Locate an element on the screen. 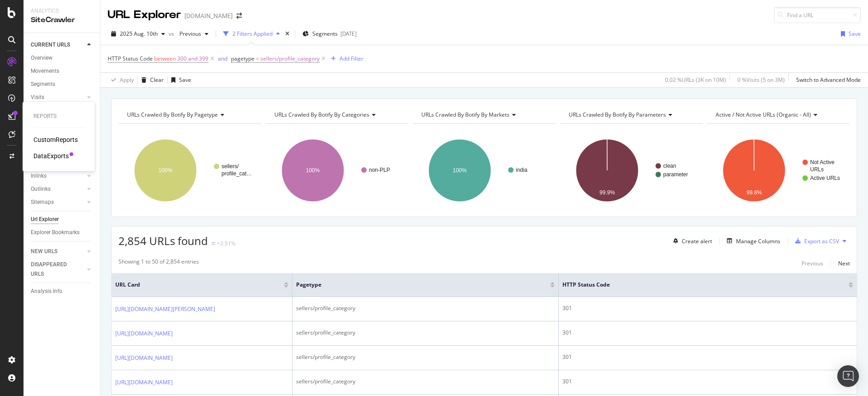 This screenshot has height=396, width=868. button: 2025 Aug. 10th is located at coordinates (138, 34).